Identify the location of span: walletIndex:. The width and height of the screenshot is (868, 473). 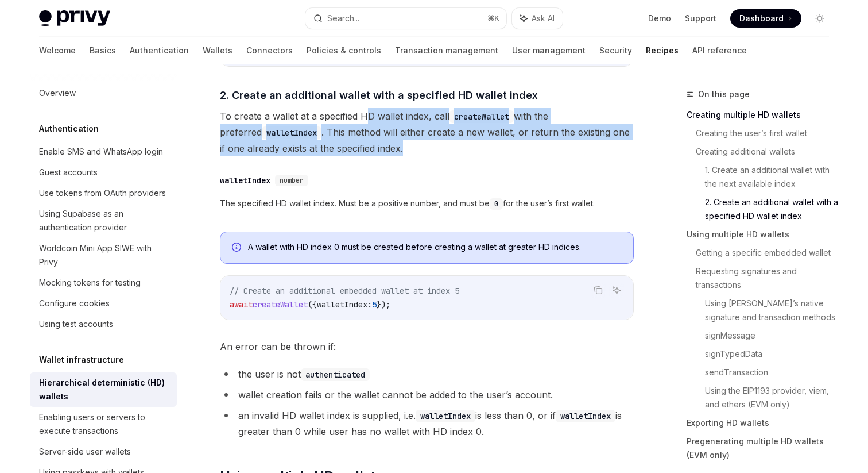
(345, 304).